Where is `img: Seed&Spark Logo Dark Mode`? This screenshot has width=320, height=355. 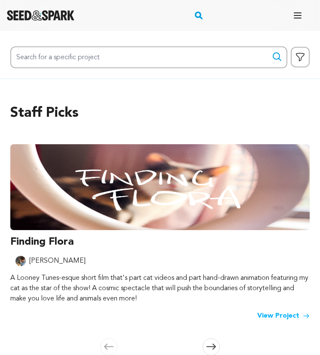
img: Seed&Spark Logo Dark Mode is located at coordinates (40, 15).